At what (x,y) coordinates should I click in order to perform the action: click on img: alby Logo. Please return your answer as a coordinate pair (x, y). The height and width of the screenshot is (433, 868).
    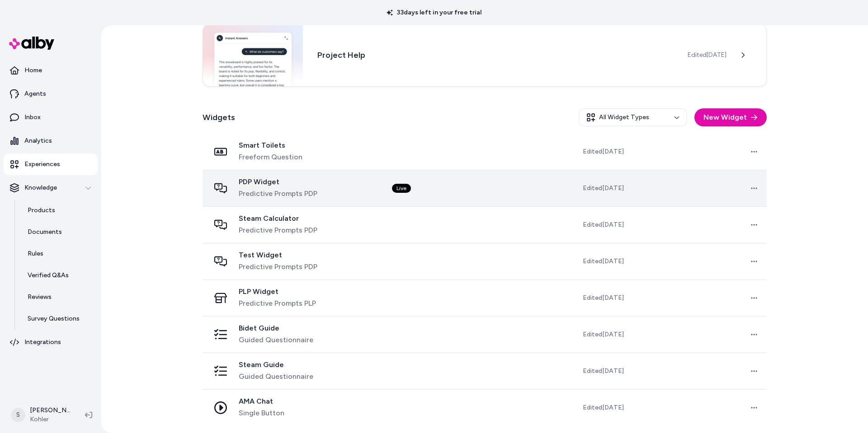
    Looking at the image, I should click on (32, 43).